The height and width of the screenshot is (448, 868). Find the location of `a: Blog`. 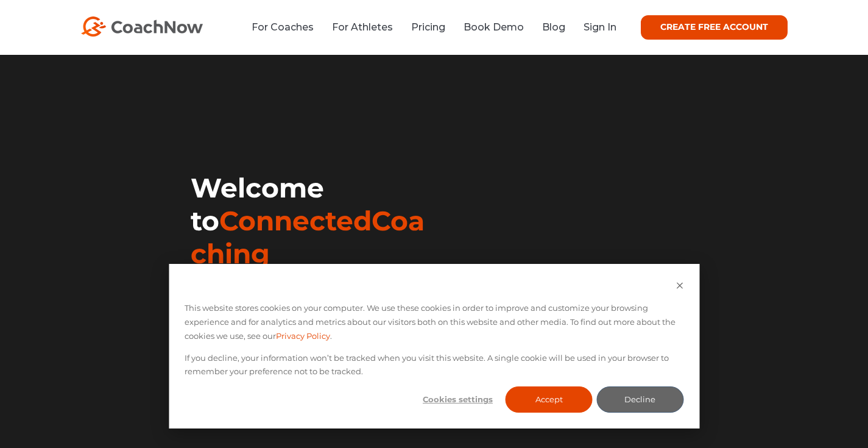

a: Blog is located at coordinates (554, 26).